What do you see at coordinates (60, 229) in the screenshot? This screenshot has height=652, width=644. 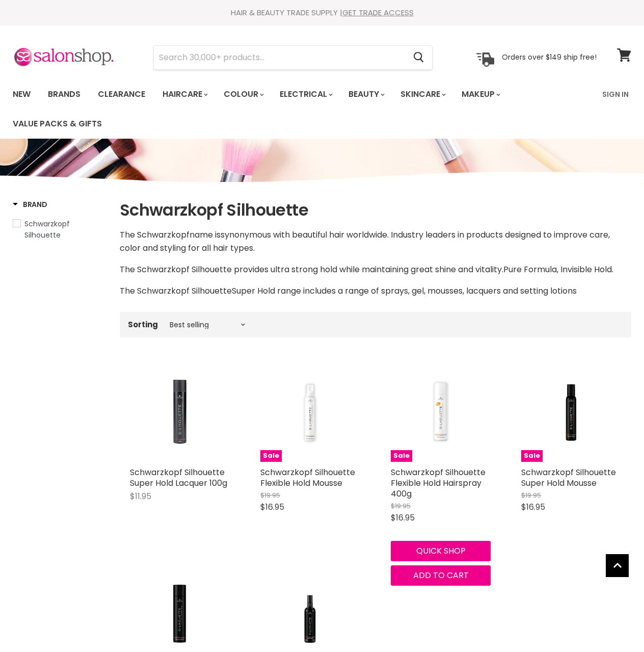 I see `a: Schwarzkopf Silhouette` at bounding box center [60, 229].